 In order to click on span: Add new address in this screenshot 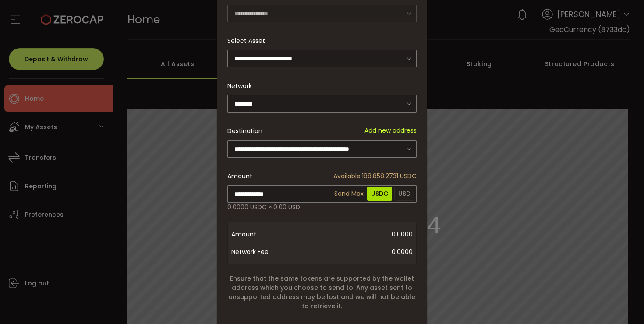, I will do `click(390, 130)`.